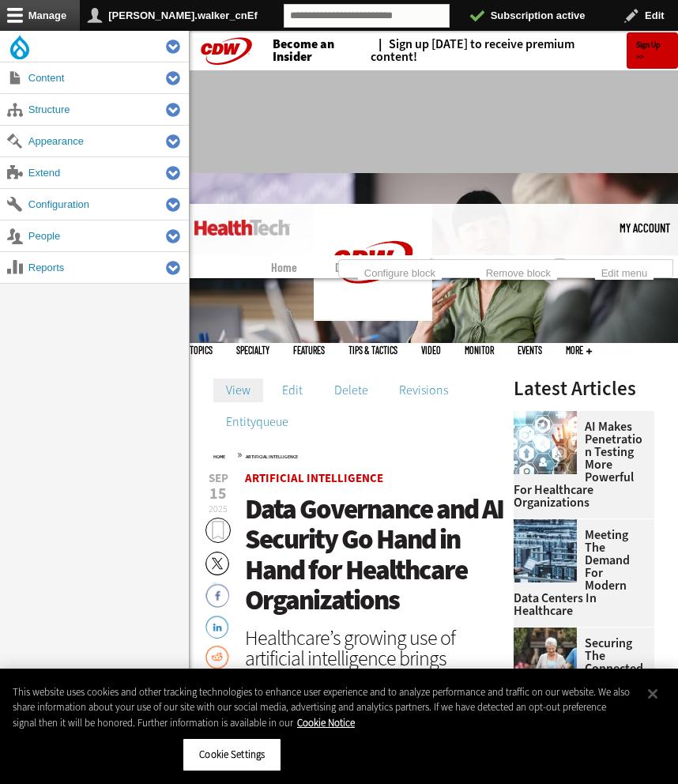 Image resolution: width=678 pixels, height=784 pixels. I want to click on div: User menu, so click(645, 228).